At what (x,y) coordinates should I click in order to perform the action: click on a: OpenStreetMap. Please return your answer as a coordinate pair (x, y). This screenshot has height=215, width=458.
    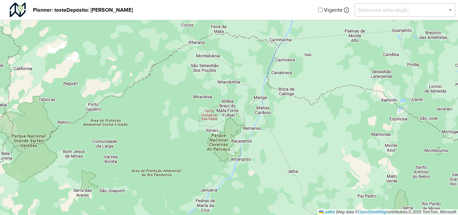
    Looking at the image, I should click on (372, 212).